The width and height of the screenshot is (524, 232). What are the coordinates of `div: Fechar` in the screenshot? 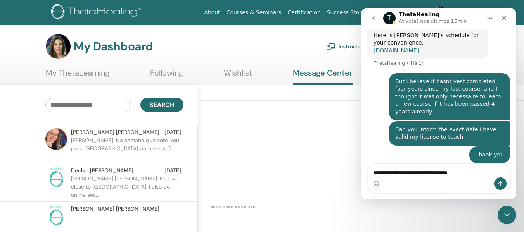 It's located at (143, 10).